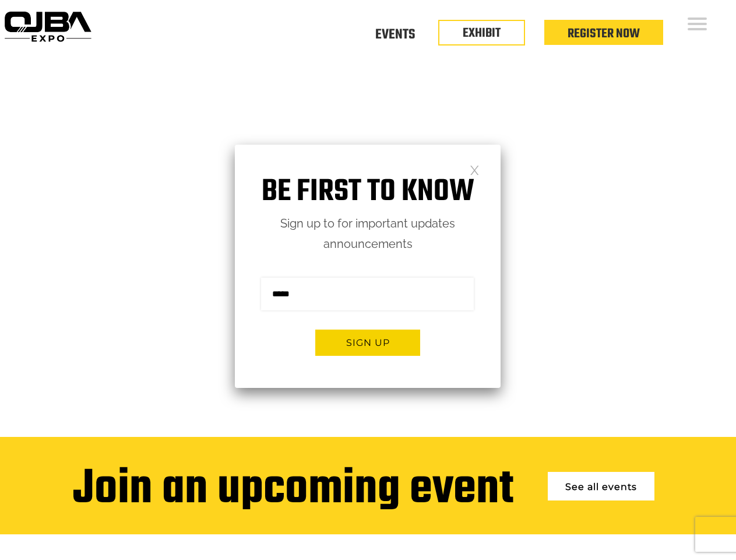 This screenshot has height=560, width=736. Describe the element at coordinates (368, 234) in the screenshot. I see `p: Sign up to for important updates announcements` at that location.